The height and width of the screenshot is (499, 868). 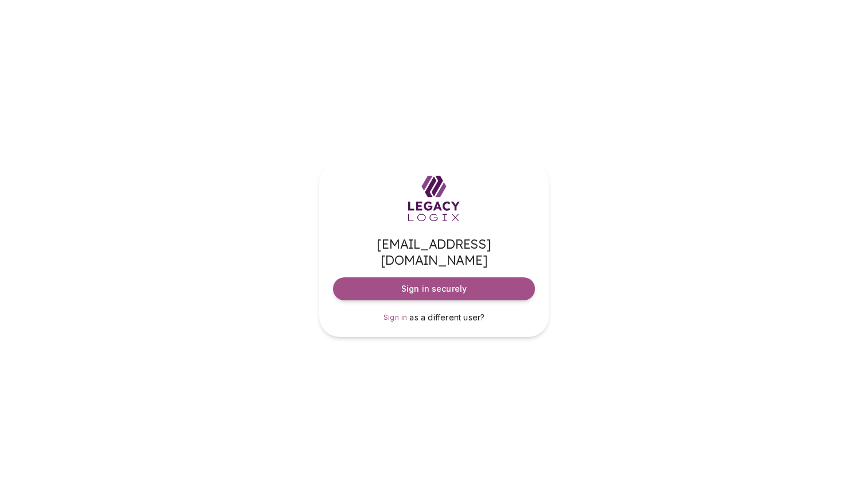 I want to click on a: Sign in, so click(x=396, y=318).